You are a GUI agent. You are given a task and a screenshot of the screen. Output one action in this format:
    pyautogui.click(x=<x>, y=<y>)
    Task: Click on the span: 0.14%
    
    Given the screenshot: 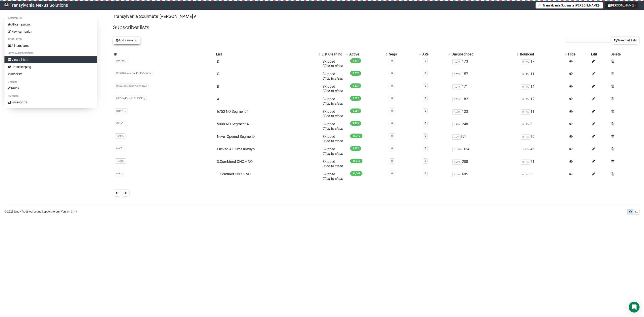 What is the action you would take?
    pyautogui.click(x=526, y=87)
    